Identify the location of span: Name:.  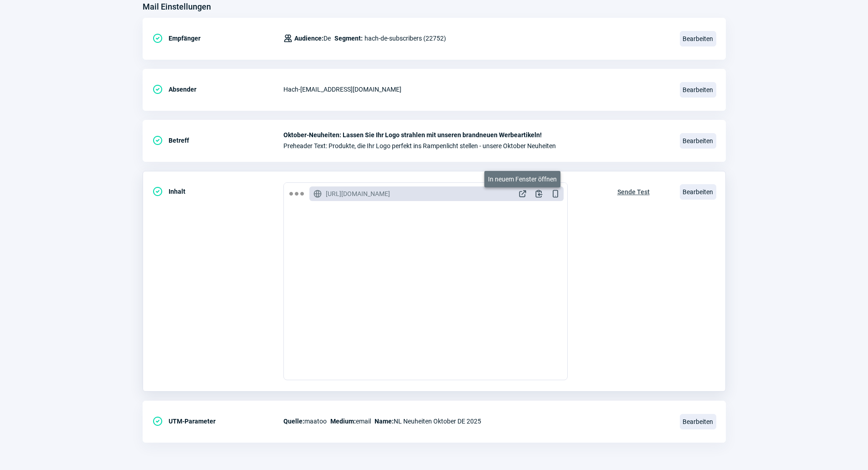
(384, 421).